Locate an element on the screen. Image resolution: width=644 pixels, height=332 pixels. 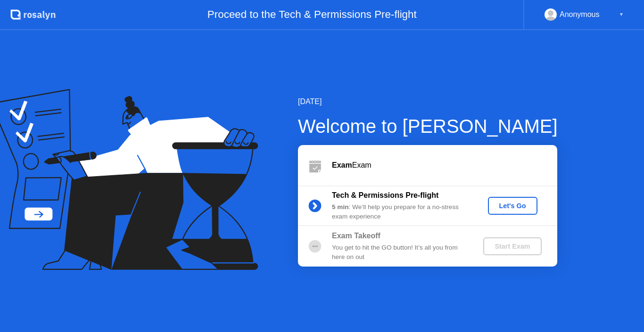
div: You get to hit the GO button! It’s all you from here on out is located at coordinates (400, 252).